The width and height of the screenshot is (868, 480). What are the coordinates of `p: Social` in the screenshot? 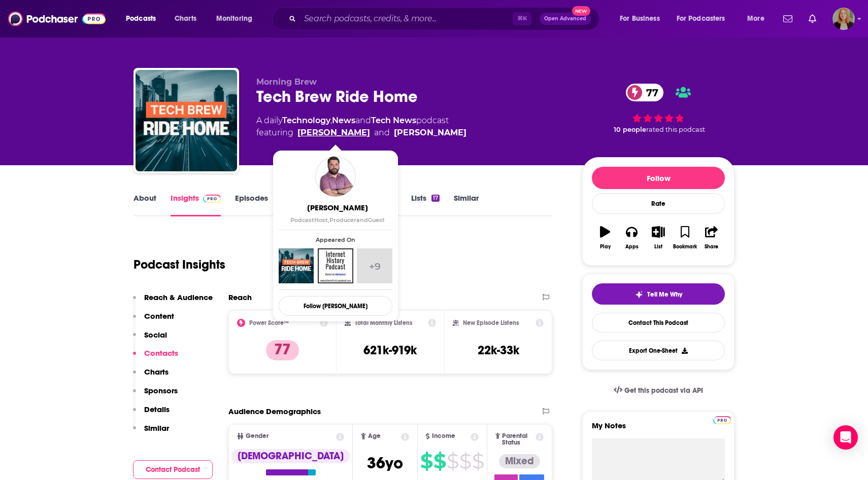 It's located at (155, 335).